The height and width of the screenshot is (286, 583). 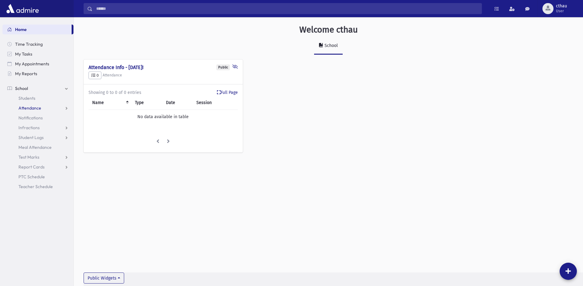 I want to click on span: Report Cards, so click(x=31, y=167).